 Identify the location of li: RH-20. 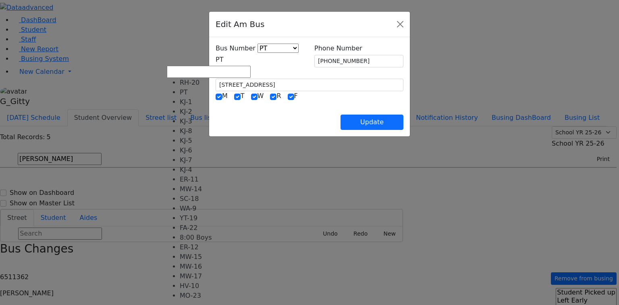
(215, 83).